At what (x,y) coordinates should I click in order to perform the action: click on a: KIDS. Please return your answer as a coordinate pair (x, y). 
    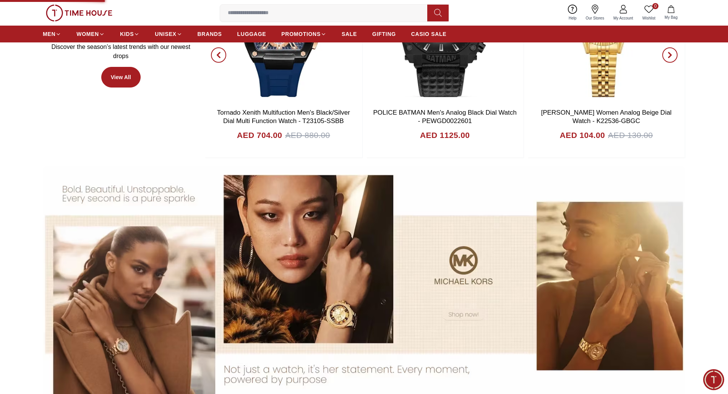
    Looking at the image, I should click on (130, 34).